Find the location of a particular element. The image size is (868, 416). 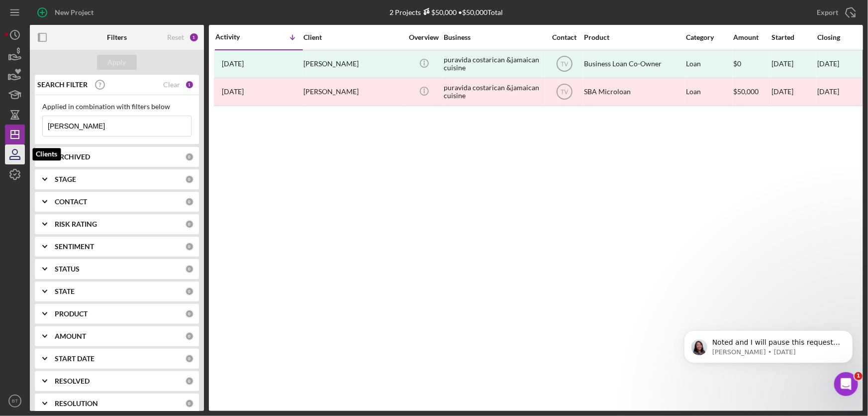

b: STATE is located at coordinates (65, 292).